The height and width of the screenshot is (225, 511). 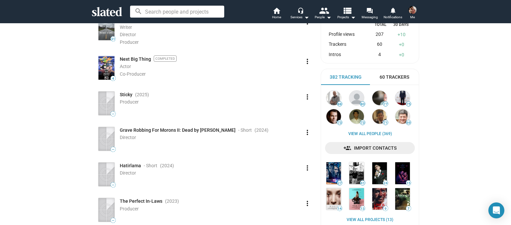 I want to click on span: The Perfect In-Laws, so click(x=141, y=201).